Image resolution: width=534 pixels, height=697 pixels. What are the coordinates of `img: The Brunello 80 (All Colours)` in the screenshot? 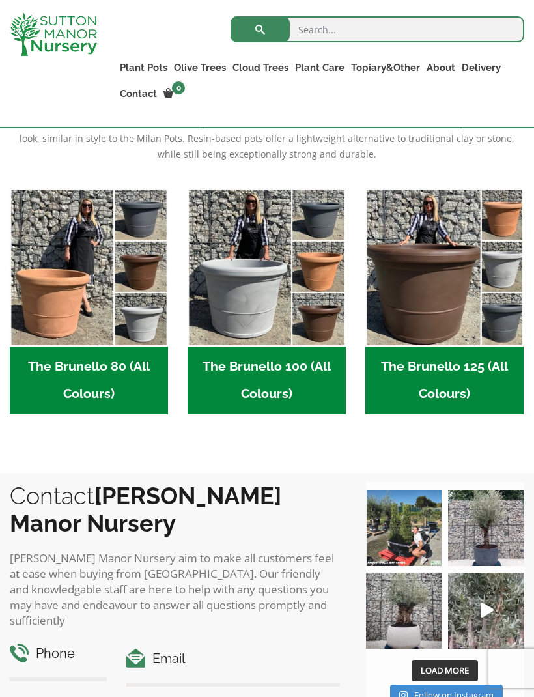 It's located at (89, 267).